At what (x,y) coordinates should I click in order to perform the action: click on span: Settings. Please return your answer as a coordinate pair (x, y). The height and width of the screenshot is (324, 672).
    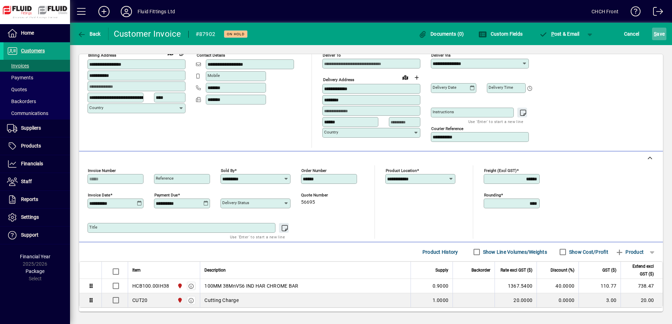
    Looking at the image, I should click on (30, 217).